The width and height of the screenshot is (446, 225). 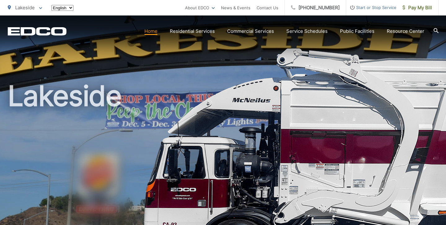 I want to click on span: Pay My Bill, so click(x=417, y=8).